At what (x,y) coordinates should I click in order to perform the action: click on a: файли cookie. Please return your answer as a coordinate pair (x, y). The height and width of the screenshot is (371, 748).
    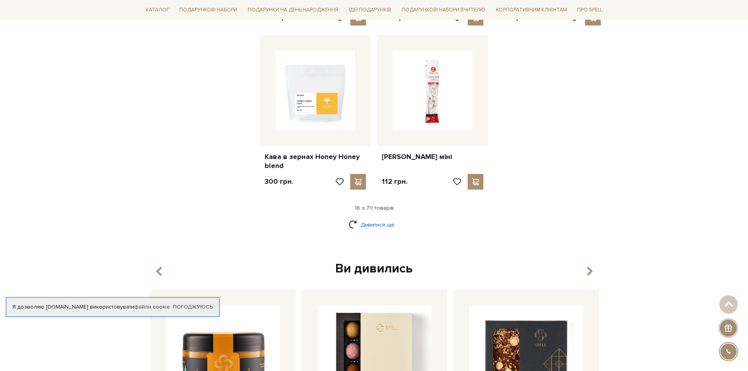
    Looking at the image, I should click on (152, 307).